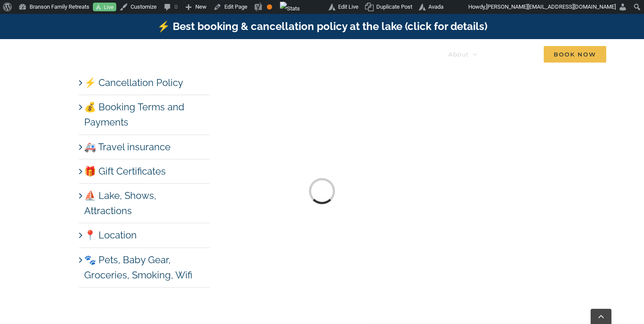  What do you see at coordinates (120, 203) in the screenshot?
I see `a: ⛵️ Lake, Shows, Attractions` at bounding box center [120, 203].